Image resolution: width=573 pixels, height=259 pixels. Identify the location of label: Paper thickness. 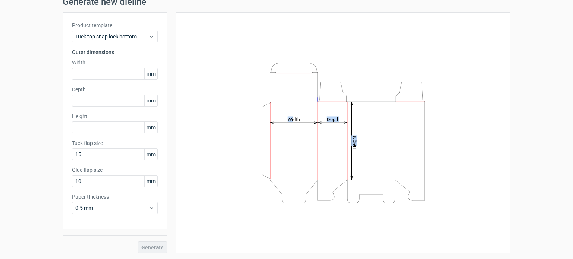
(115, 197).